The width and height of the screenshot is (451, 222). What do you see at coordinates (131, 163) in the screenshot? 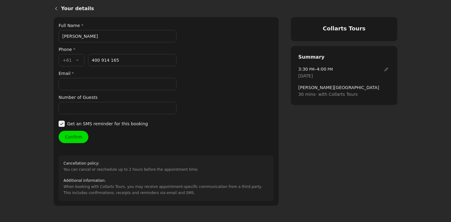
I see `h2: Cancellation policy :` at bounding box center [131, 163].